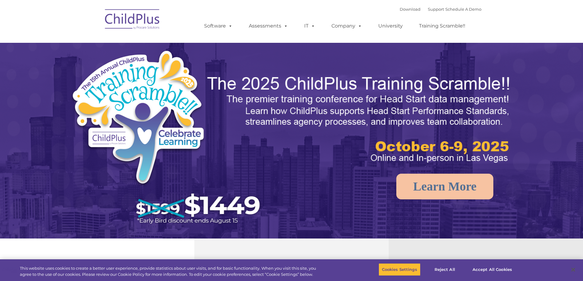 This screenshot has height=281, width=583. Describe the element at coordinates (94, 43) in the screenshot. I see `span: Last name` at that location.